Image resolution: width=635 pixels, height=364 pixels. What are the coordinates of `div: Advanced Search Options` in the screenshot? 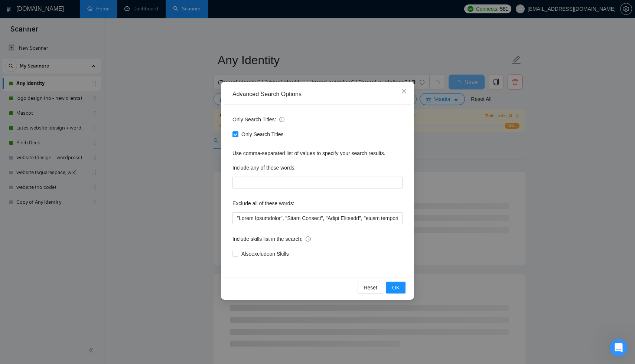 It's located at (317, 95).